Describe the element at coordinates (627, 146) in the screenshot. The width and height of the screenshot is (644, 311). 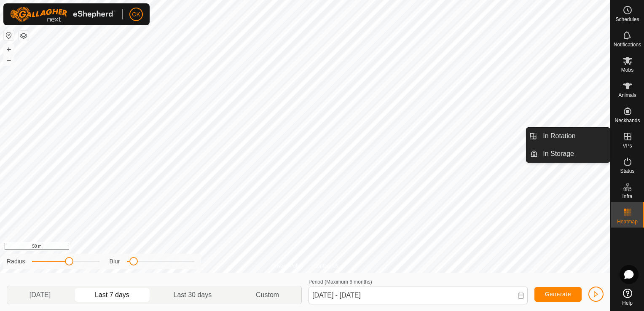
I see `span: VPs` at that location.